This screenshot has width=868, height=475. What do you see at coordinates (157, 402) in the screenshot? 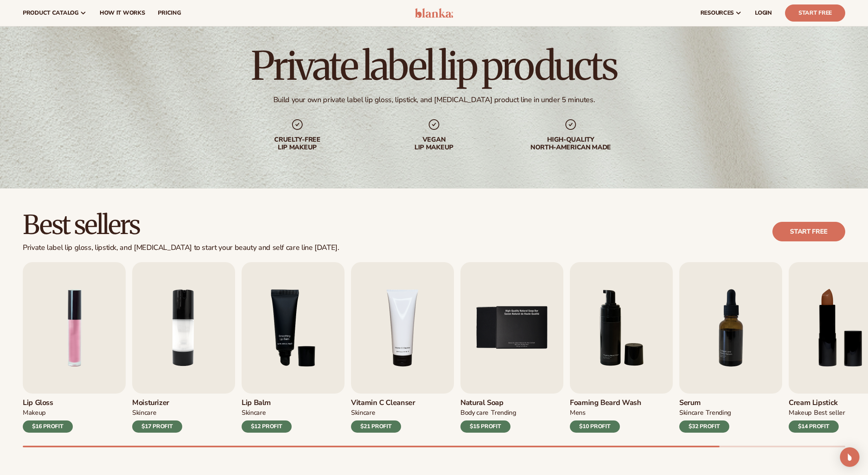
I see `h3: Moisturizer` at bounding box center [157, 402].